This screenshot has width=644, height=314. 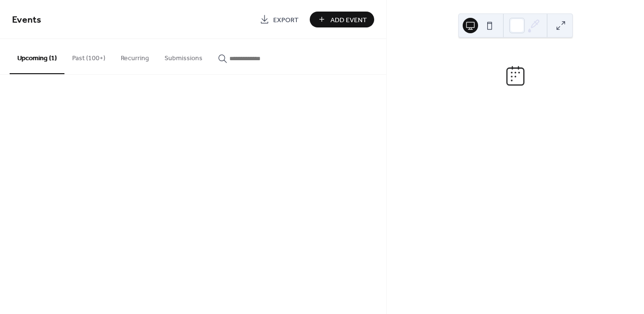 I want to click on span: Add Event, so click(x=349, y=20).